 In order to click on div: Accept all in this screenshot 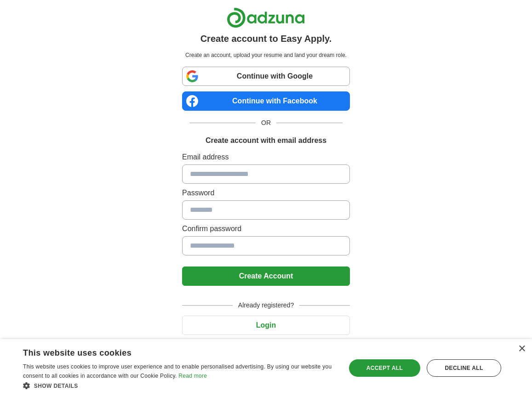, I will do `click(385, 368)`.